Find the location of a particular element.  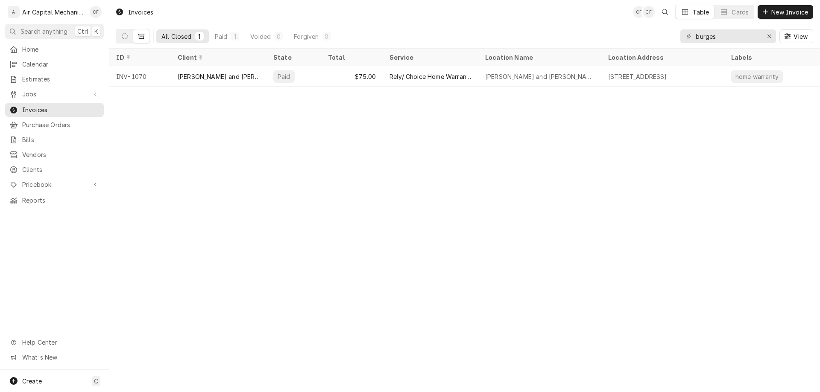

span: View is located at coordinates (800, 36).